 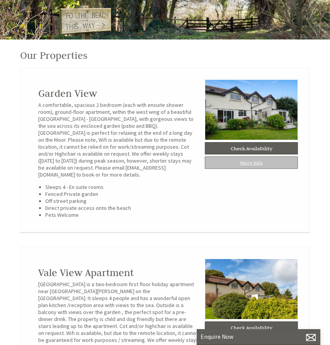 What do you see at coordinates (68, 93) in the screenshot?
I see `a: Garden View` at bounding box center [68, 93].